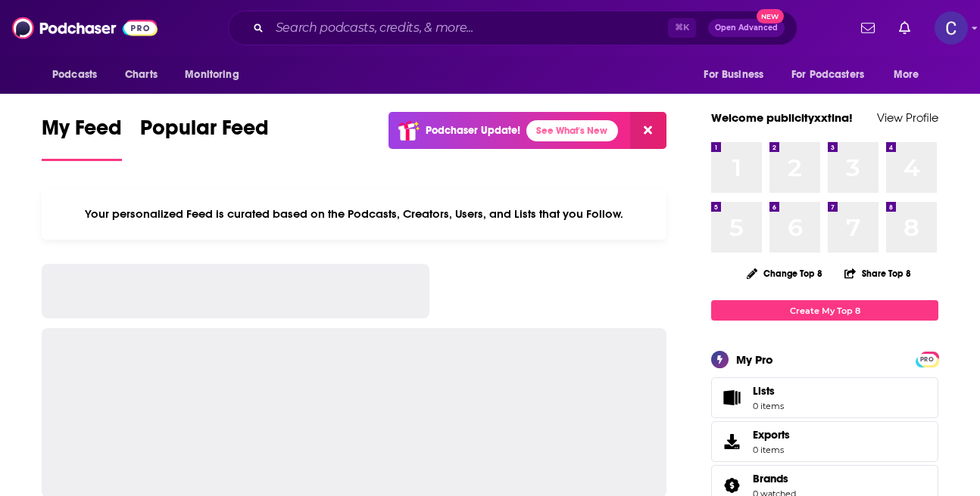 The width and height of the screenshot is (980, 496). I want to click on a: Podchaser - Follow, Share and Rate Podcasts, so click(85, 28).